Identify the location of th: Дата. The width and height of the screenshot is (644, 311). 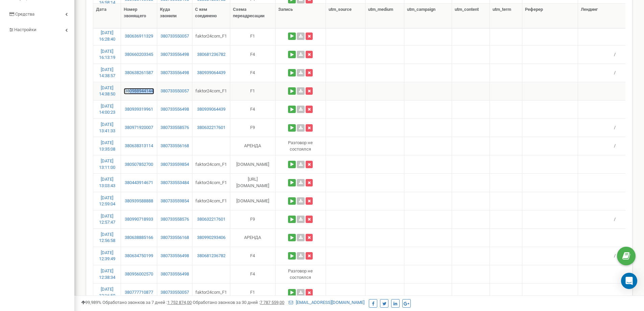
(107, 16).